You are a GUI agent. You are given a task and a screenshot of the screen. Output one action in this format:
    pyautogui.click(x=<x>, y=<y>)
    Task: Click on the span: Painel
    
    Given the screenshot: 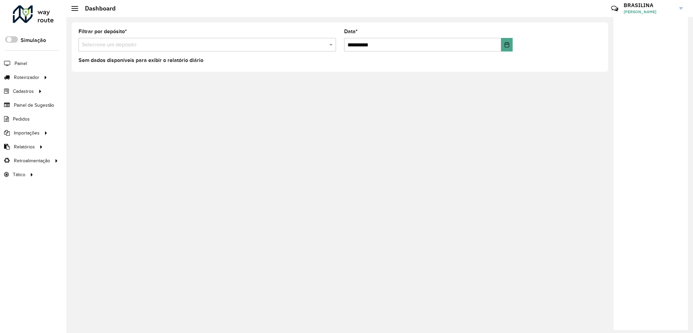 What is the action you would take?
    pyautogui.click(x=21, y=63)
    